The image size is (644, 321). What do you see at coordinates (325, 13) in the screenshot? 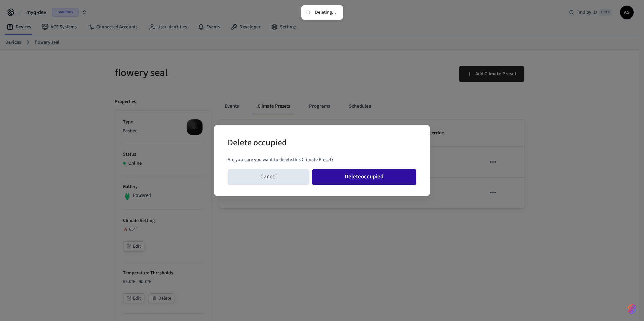
I see `div: Deleting...` at bounding box center [325, 13].